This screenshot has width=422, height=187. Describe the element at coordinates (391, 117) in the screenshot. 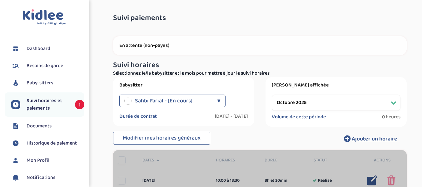

I see `span: 0 heures` at that location.